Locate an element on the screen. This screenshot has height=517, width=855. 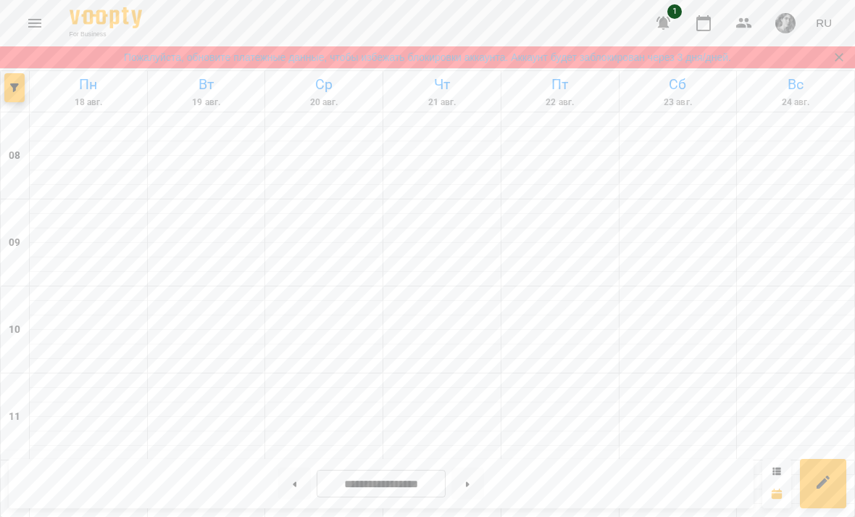
h6: 19 авг. is located at coordinates (207, 102).